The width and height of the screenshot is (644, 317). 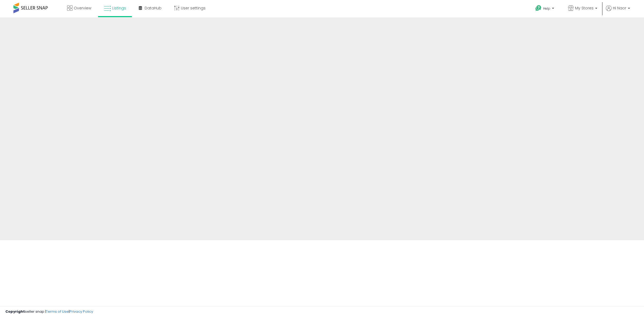 I want to click on span: Help, so click(x=547, y=8).